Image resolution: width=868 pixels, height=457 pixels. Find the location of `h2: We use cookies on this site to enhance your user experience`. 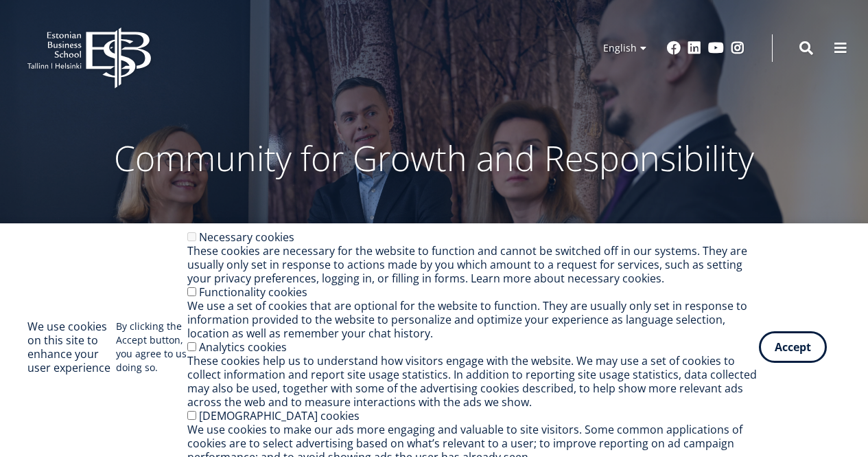

h2: We use cookies on this site to enhance your user experience is located at coordinates (71, 347).